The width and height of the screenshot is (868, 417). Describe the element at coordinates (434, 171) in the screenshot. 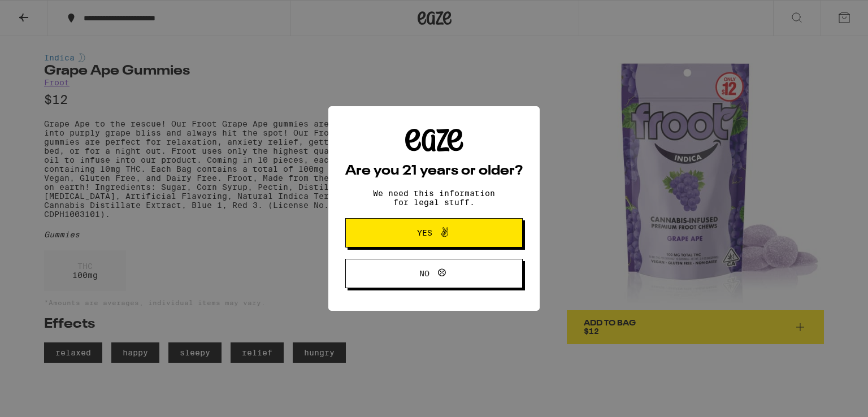

I see `h2: Are you 21 years or older?` at that location.